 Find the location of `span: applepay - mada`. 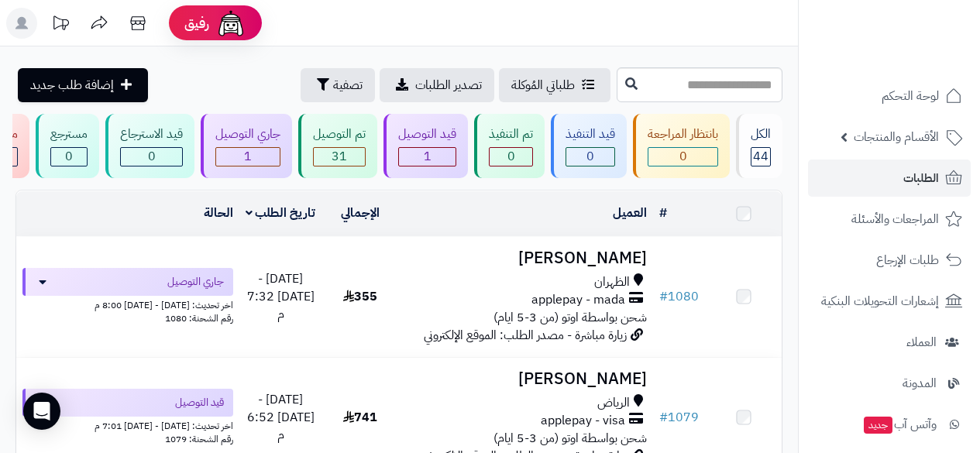

span: applepay - mada is located at coordinates (577, 300).